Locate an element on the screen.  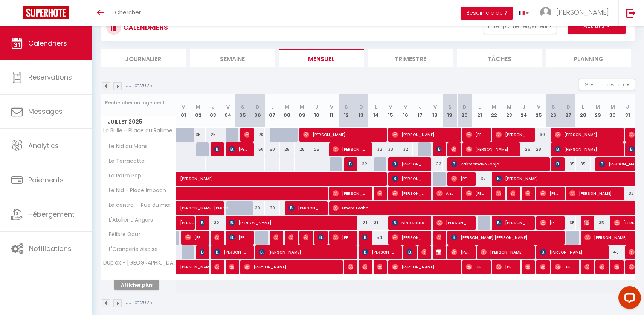
span: Réservations is located at coordinates (50, 77).